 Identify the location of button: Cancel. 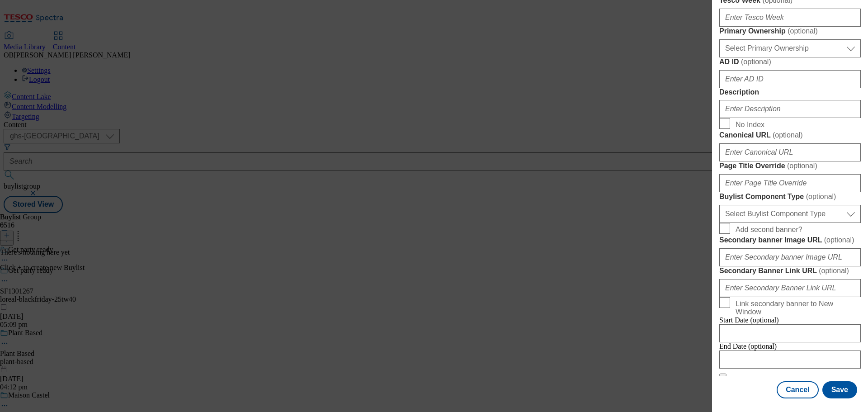
(798, 389).